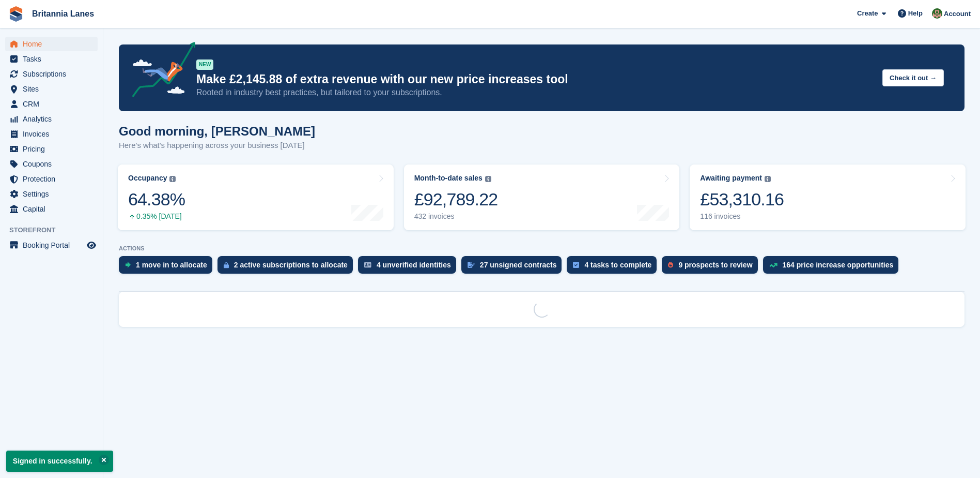 The width and height of the screenshot is (980, 478). What do you see at coordinates (168, 267) in the screenshot?
I see `a: 1 move in to allocate` at bounding box center [168, 267].